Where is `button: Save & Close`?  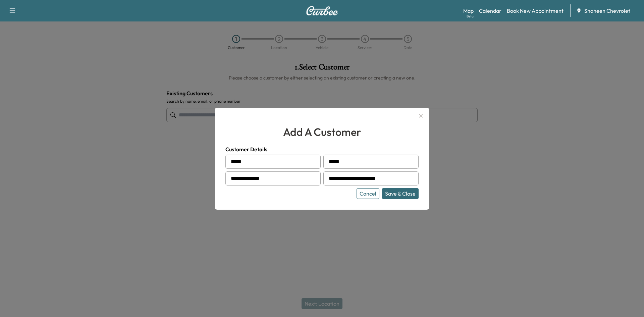
button: Save & Close is located at coordinates (400, 193).